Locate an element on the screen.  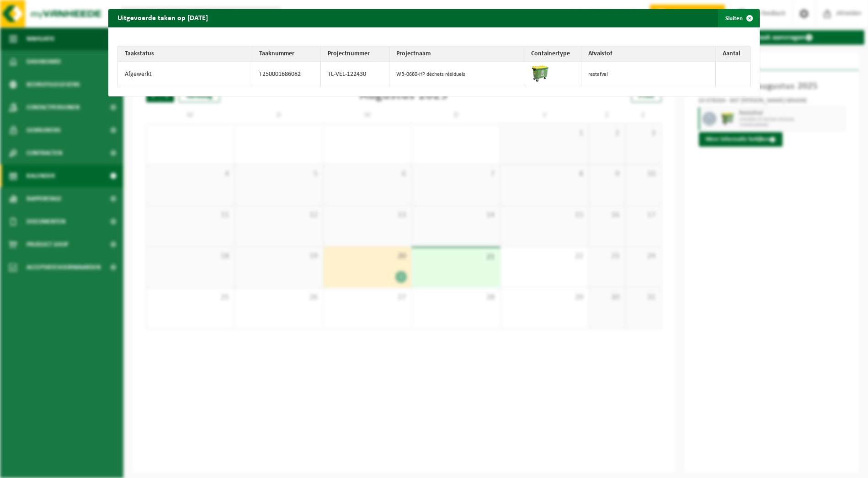
th: Projectnaam is located at coordinates (457, 54).